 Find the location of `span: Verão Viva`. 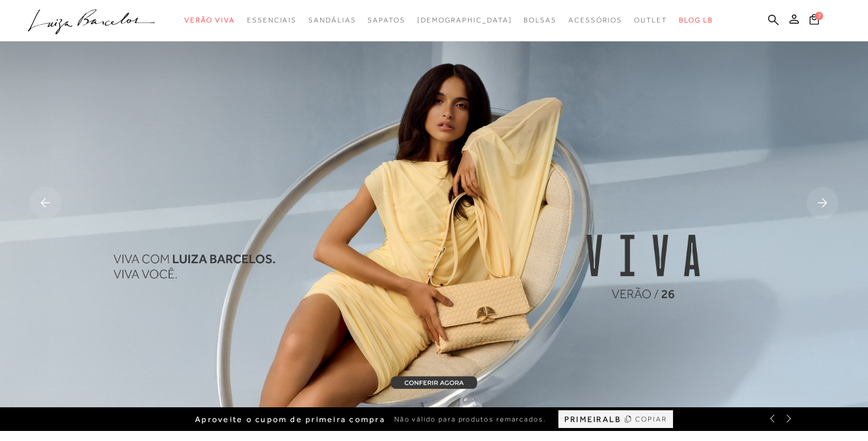

span: Verão Viva is located at coordinates (210, 20).